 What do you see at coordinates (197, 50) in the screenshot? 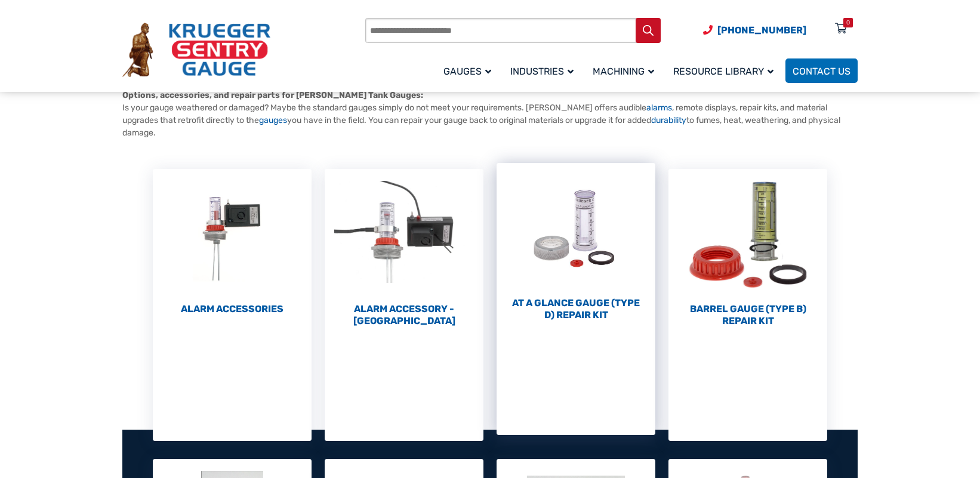
I see `img: Krueger Sentry Gauge` at bounding box center [197, 50].